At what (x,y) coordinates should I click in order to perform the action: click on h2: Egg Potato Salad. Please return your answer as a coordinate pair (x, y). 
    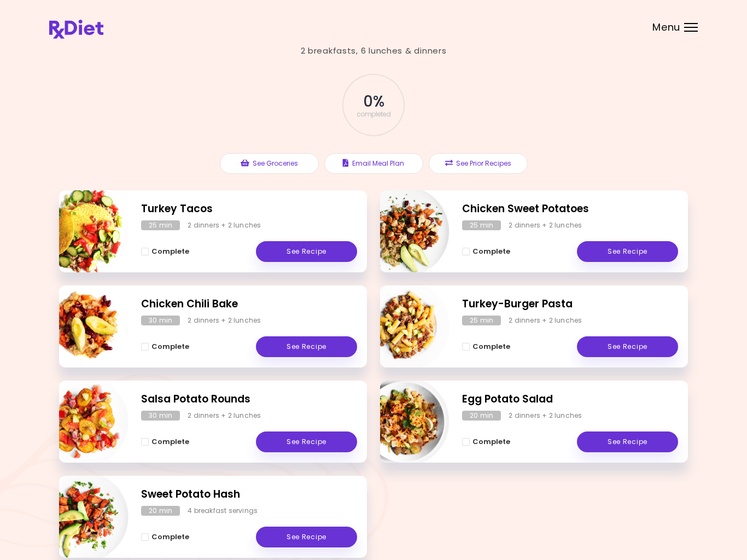
    Looking at the image, I should click on (570, 399).